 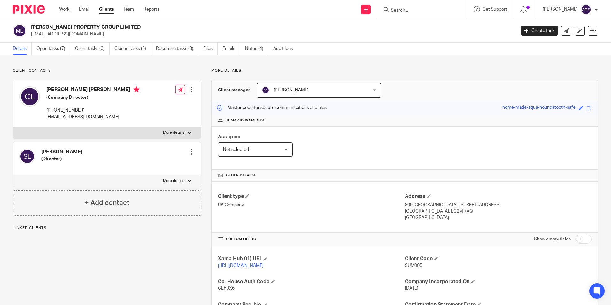 I want to click on span: Assignee, so click(x=229, y=137).